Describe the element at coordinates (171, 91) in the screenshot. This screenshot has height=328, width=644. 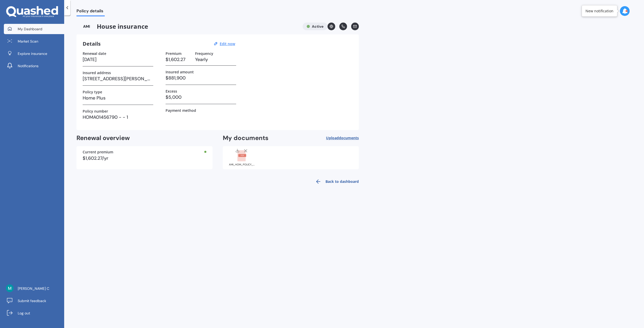
I see `label: Excess` at that location.